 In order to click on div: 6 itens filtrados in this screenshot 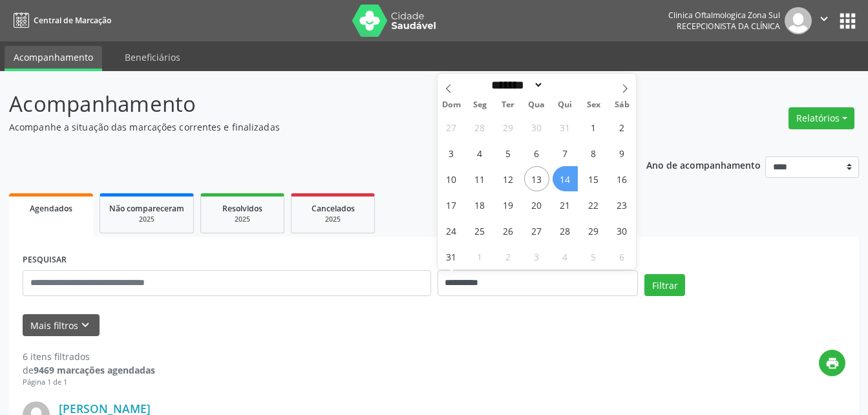, I will do `click(89, 356)`.